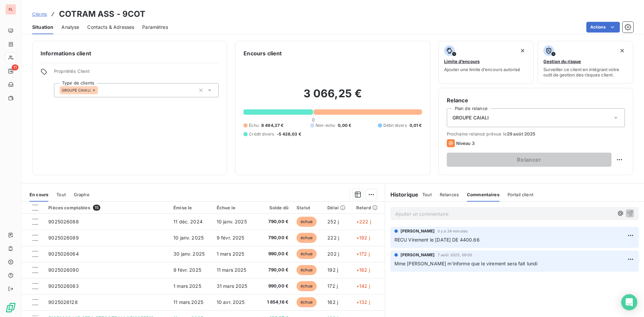 The height and width of the screenshot is (317, 644). What do you see at coordinates (585, 63) in the screenshot?
I see `button: Gestion du risqueSurveiller ce client en intégrant votre outil de gestion des risques client.` at bounding box center [585, 63].